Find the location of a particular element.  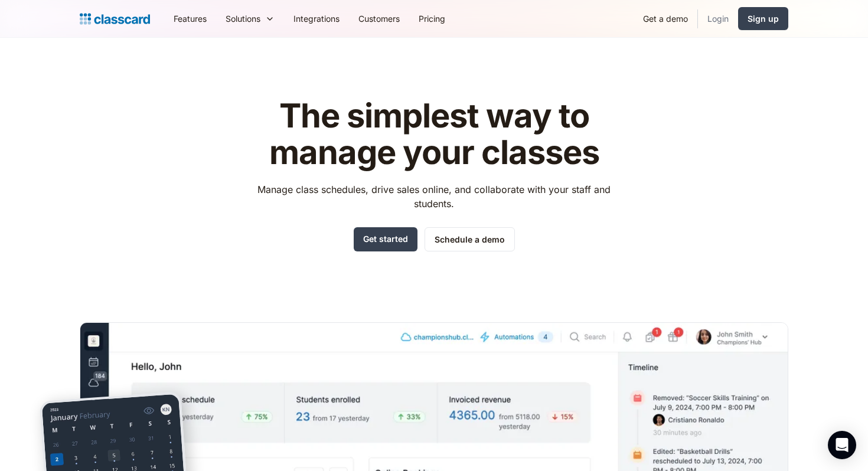

a: Logo is located at coordinates (114, 19).